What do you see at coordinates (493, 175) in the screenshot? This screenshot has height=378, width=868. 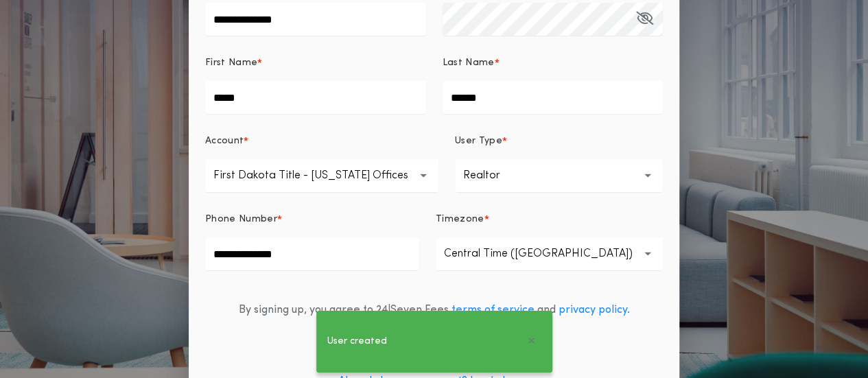 I see `p: Realtor` at bounding box center [493, 175].